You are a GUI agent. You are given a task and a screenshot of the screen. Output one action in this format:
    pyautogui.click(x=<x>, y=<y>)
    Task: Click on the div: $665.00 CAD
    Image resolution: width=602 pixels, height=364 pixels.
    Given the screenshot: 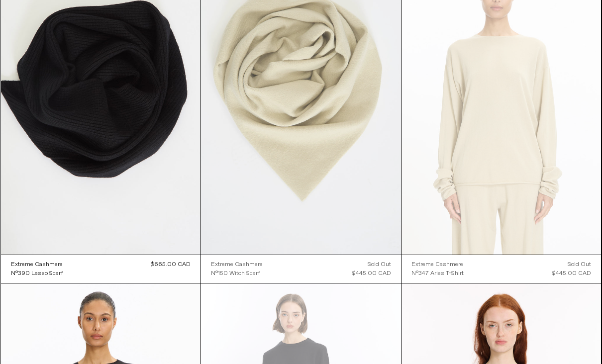 What is the action you would take?
    pyautogui.click(x=170, y=264)
    